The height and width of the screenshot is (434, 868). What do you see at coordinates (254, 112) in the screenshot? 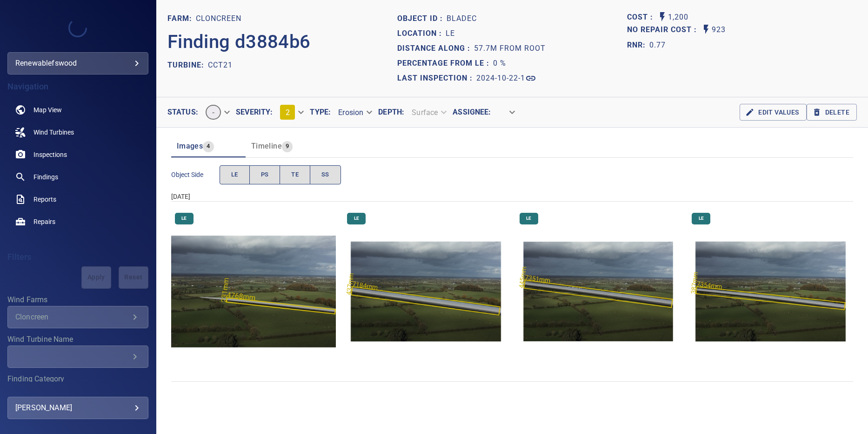
I see `label: Severity :` at bounding box center [254, 112].